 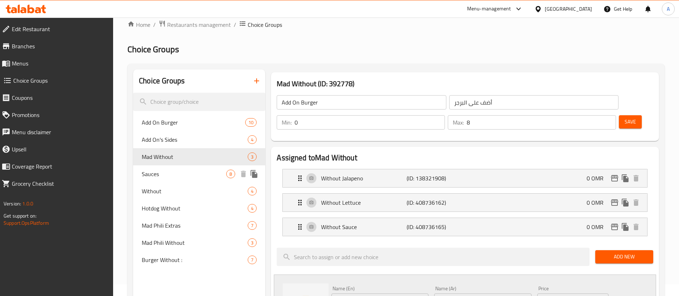 What do you see at coordinates (60, 46) in the screenshot?
I see `span: Branches` at bounding box center [60, 46].